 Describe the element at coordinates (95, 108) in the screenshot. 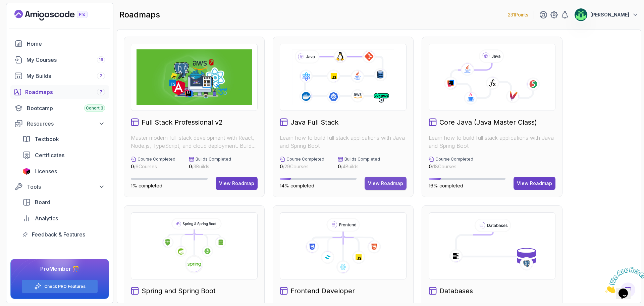

I see `span: Cohort 3` at that location.